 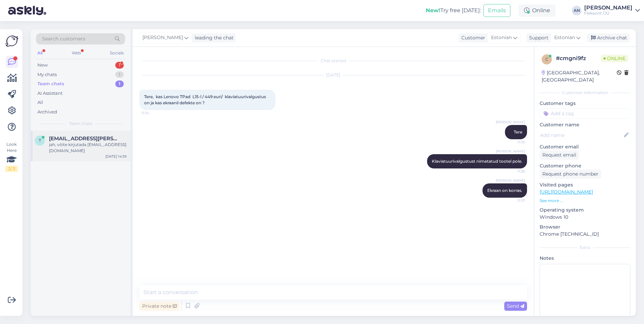 I want to click on div: Socials, so click(x=117, y=53).